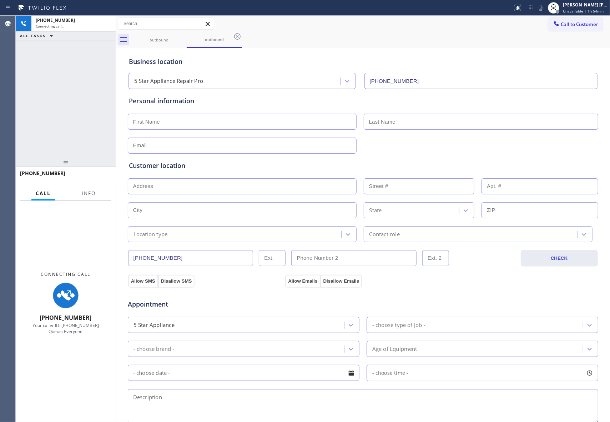 This screenshot has width=610, height=422. Describe the element at coordinates (50, 26) in the screenshot. I see `span: Connecting call…` at that location.